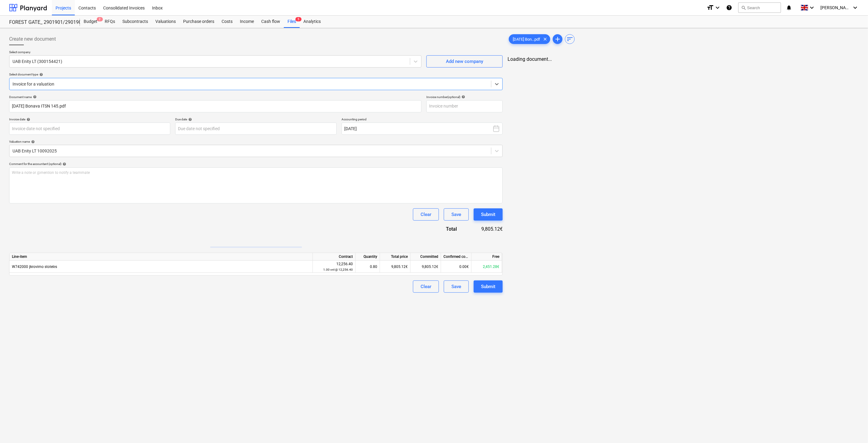 The height and width of the screenshot is (443, 868). I want to click on div: Budget, so click(90, 22).